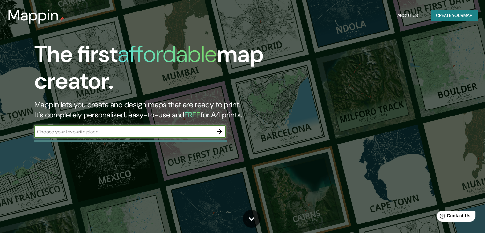 The width and height of the screenshot is (485, 233). What do you see at coordinates (124, 131) in the screenshot?
I see `input: Choose your favourite place` at bounding box center [124, 131].